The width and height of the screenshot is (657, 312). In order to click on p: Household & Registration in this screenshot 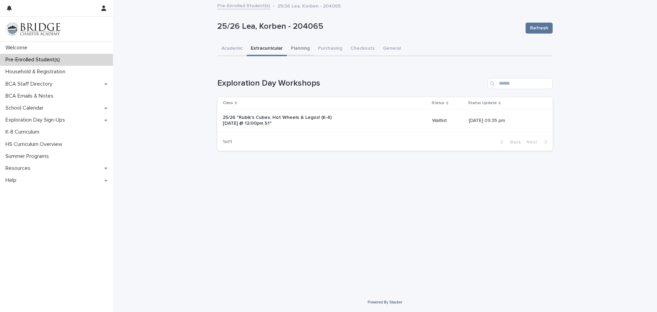, I will do `click(37, 72)`.